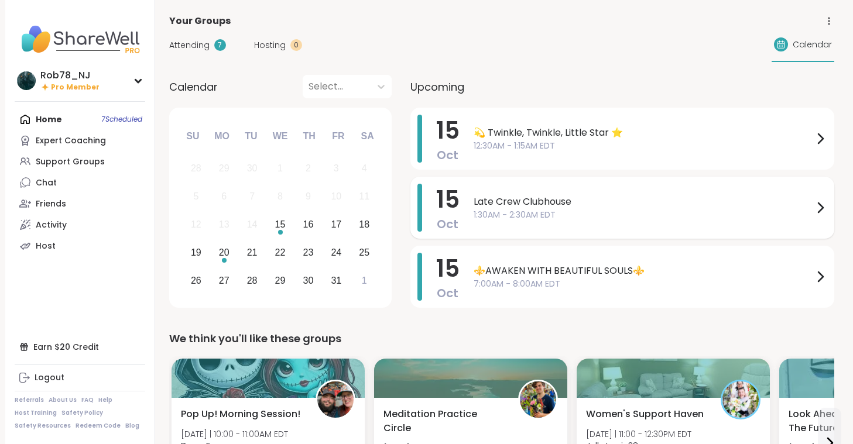 This screenshot has height=444, width=853. Describe the element at coordinates (252, 225) in the screenshot. I see `div: Not available Tuesday, October 14th, 2025` at that location.